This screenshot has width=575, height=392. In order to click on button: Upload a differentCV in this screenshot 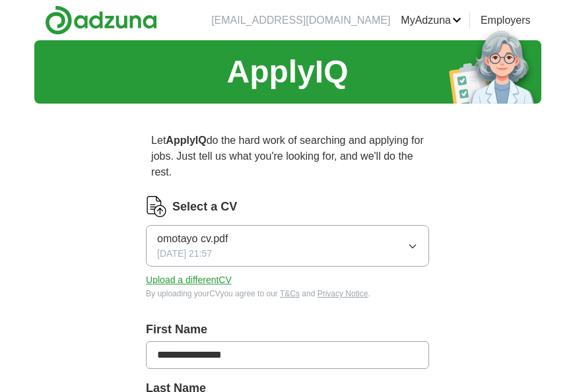, I will do `click(189, 280)`.